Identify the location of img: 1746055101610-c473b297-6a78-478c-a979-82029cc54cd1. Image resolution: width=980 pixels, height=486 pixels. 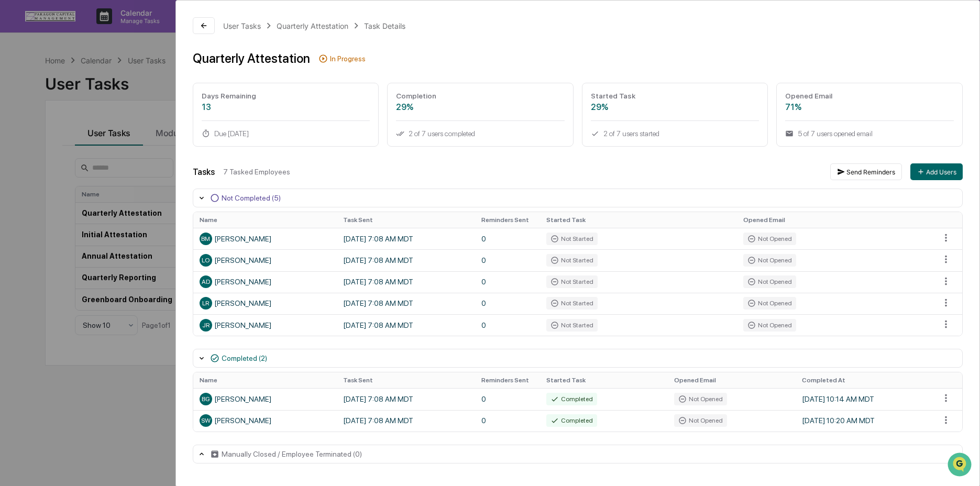
(20, 90).